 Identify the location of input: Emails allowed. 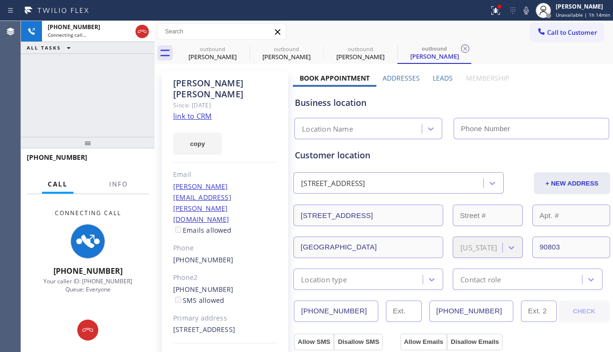
(178, 229).